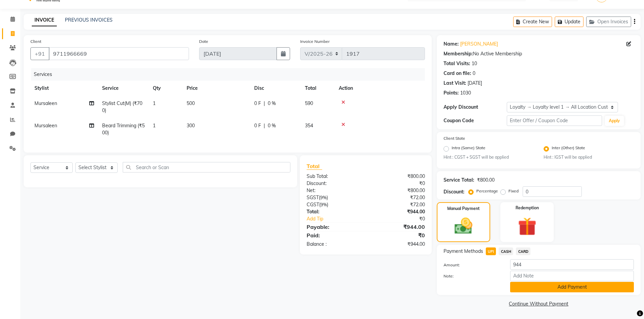  What do you see at coordinates (339, 219) in the screenshot?
I see `a: Add Tip` at bounding box center [339, 219].